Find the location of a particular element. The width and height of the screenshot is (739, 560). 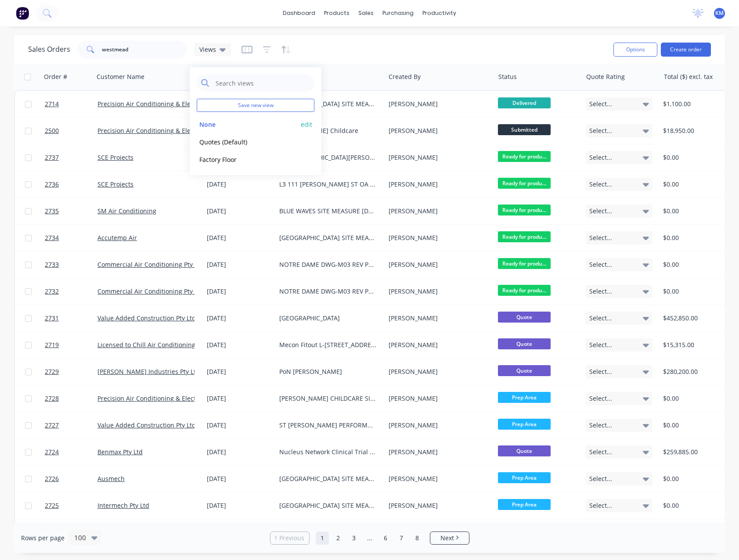

button: None is located at coordinates (247, 124).